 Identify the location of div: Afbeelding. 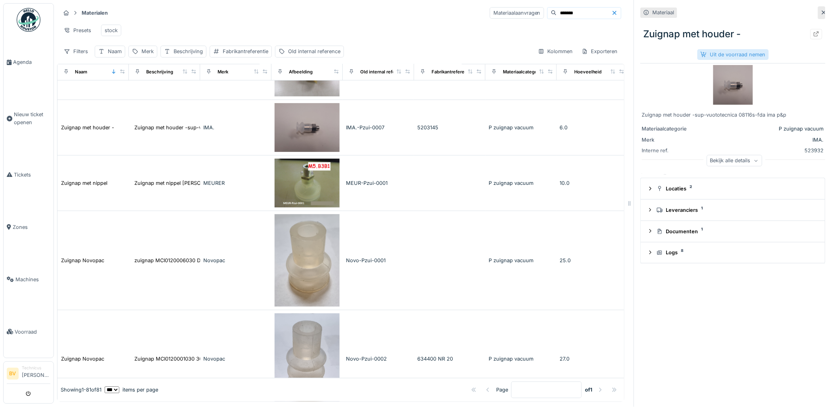
(301, 72).